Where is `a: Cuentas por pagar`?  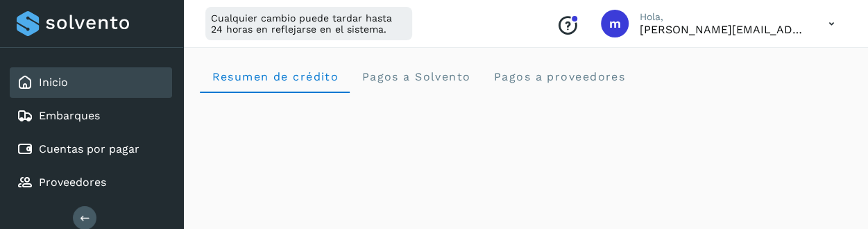
a: Cuentas por pagar is located at coordinates (89, 148).